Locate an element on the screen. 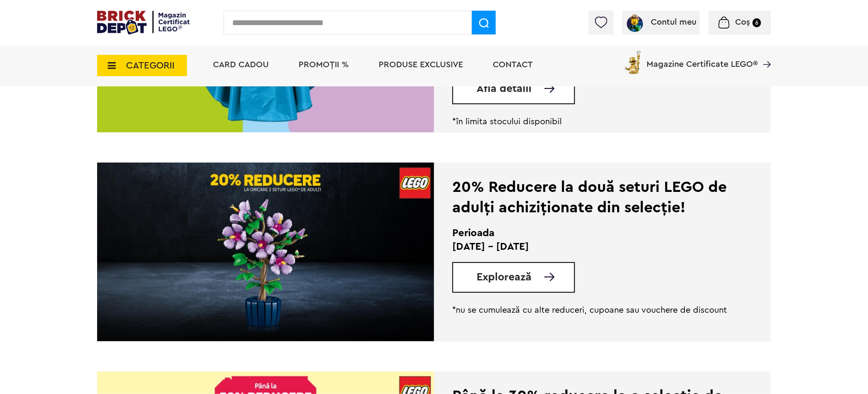 The height and width of the screenshot is (394, 868). p: *nu se cumulează cu alte reduceri, cupoane sau vouchere de discount is located at coordinates (590, 310).